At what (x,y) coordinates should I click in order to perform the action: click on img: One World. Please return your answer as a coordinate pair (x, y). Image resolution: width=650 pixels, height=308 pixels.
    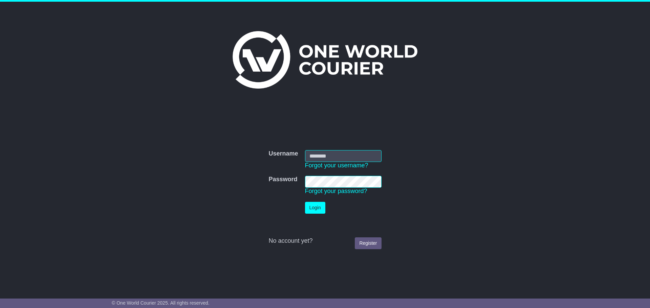
    Looking at the image, I should click on (325, 60).